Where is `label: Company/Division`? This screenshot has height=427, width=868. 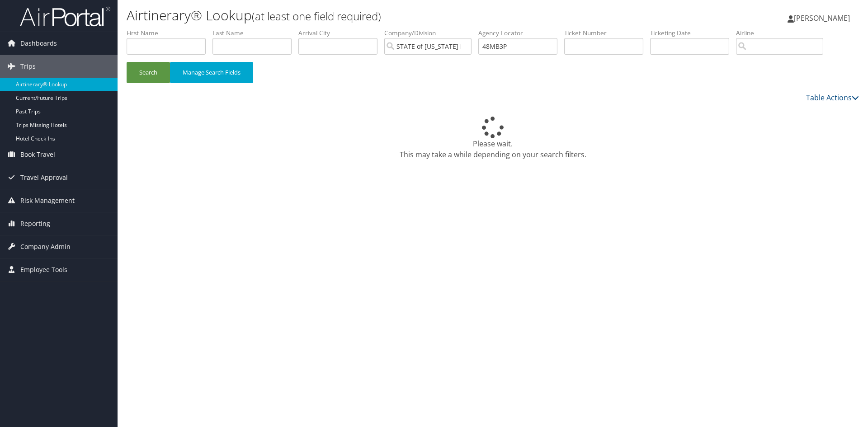 label: Company/Division is located at coordinates (432, 33).